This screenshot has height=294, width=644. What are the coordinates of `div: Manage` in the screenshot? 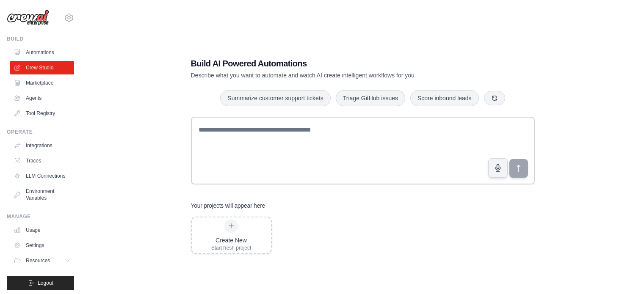 It's located at (40, 217).